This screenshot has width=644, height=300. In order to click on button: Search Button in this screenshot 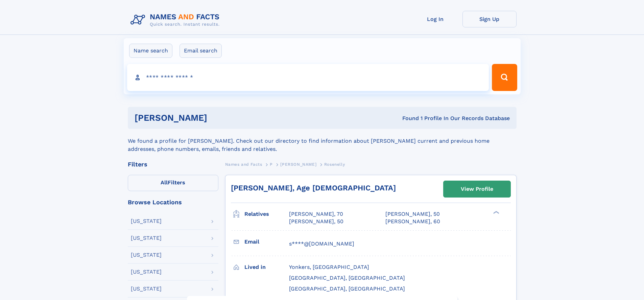, I will do `click(504, 77)`.